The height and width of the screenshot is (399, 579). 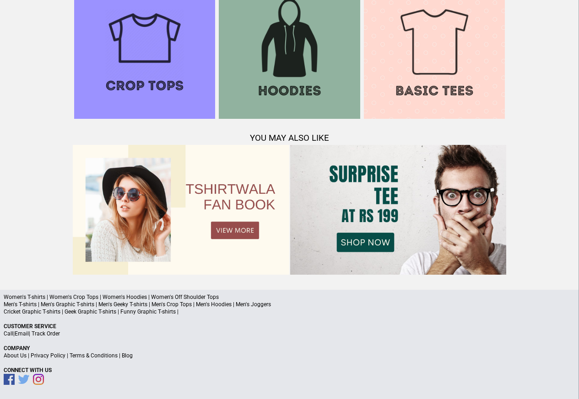 I want to click on p: Company, so click(x=289, y=349).